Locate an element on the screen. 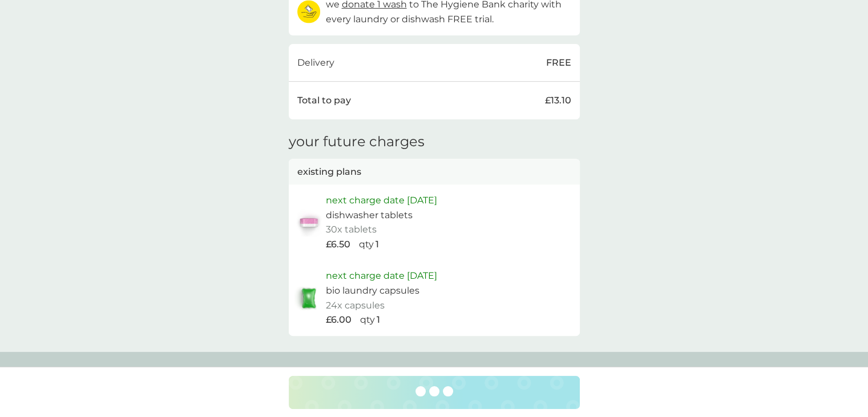  p: FREE is located at coordinates (558, 63).